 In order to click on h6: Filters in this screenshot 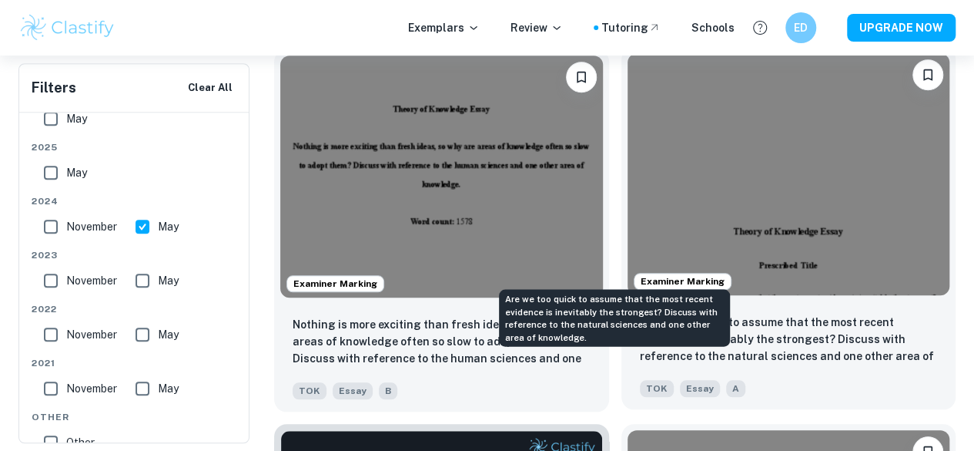, I will do `click(54, 88)`.